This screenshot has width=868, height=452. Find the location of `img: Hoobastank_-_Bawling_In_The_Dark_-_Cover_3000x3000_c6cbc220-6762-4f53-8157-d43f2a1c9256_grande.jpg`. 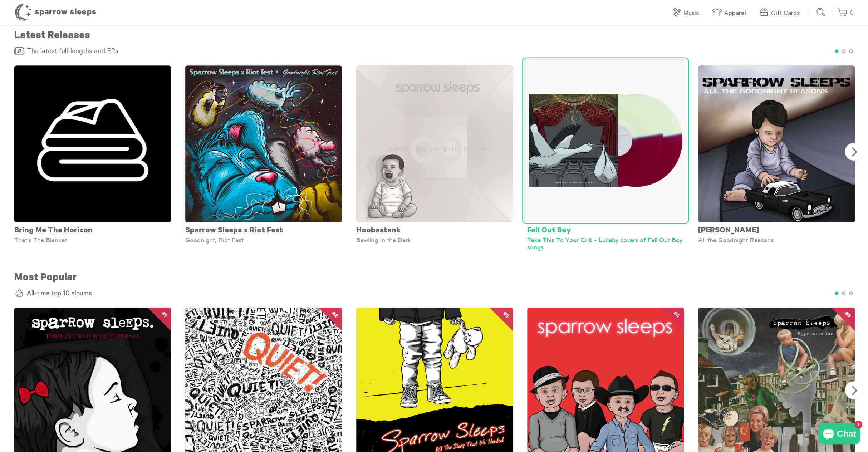

img: Hoobastank_-_Bawling_In_The_Dark_-_Cover_3000x3000_c6cbc220-6762-4f53-8157-d43f2a1c9256_grande.jpg is located at coordinates (435, 144).